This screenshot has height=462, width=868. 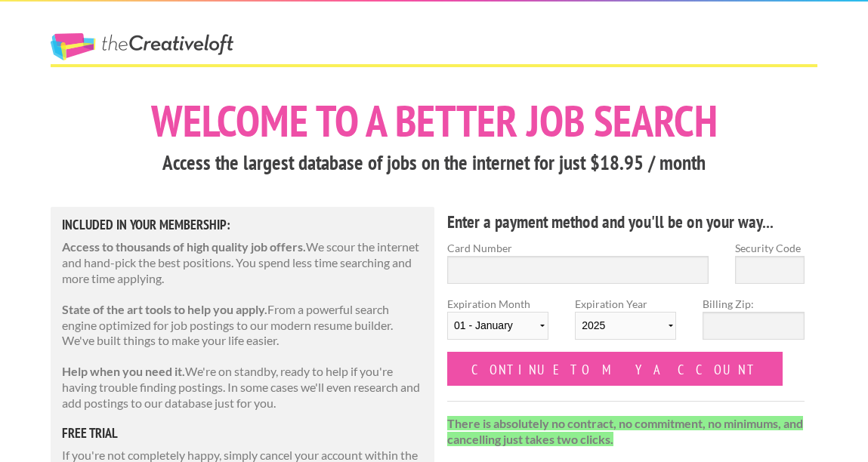 I want to click on strong: Help when you need it., so click(x=123, y=371).